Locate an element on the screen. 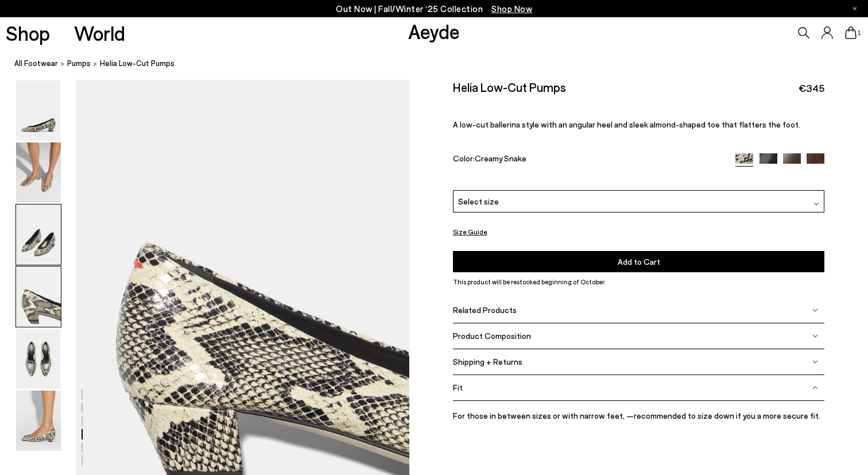 This screenshot has height=475, width=868. p: This product will be restocked beginning of October. is located at coordinates (639, 282).